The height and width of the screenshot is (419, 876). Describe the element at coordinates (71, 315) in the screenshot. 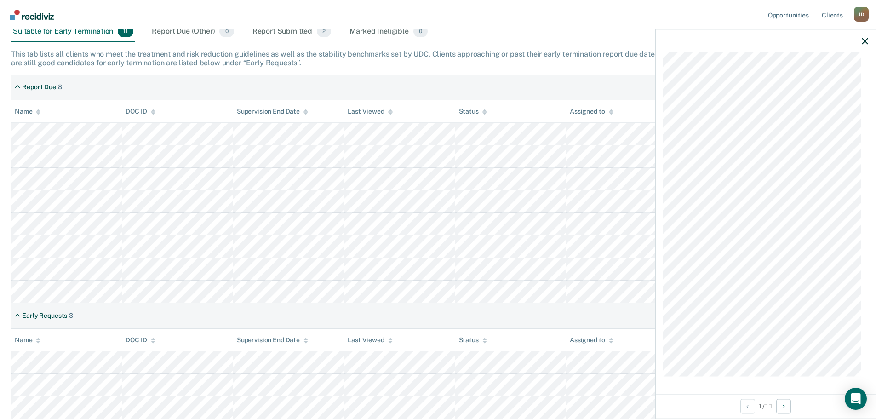

I see `div: 3` at that location.